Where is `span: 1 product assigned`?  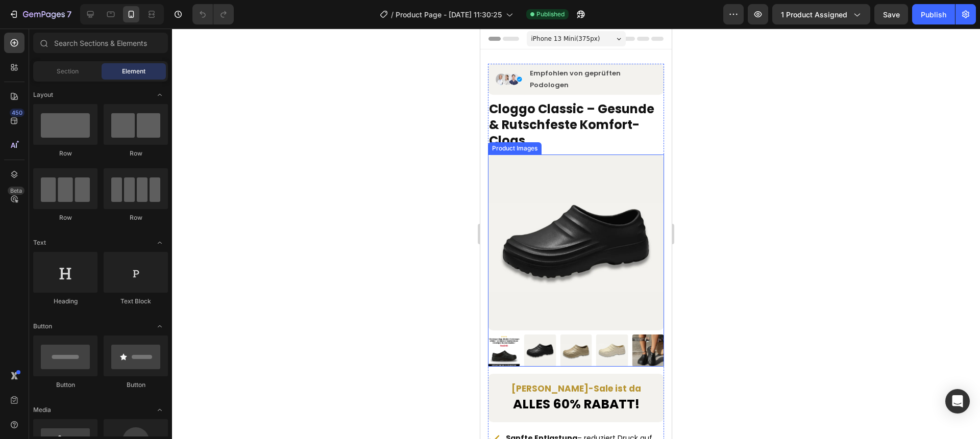
span: 1 product assigned is located at coordinates (814, 14).